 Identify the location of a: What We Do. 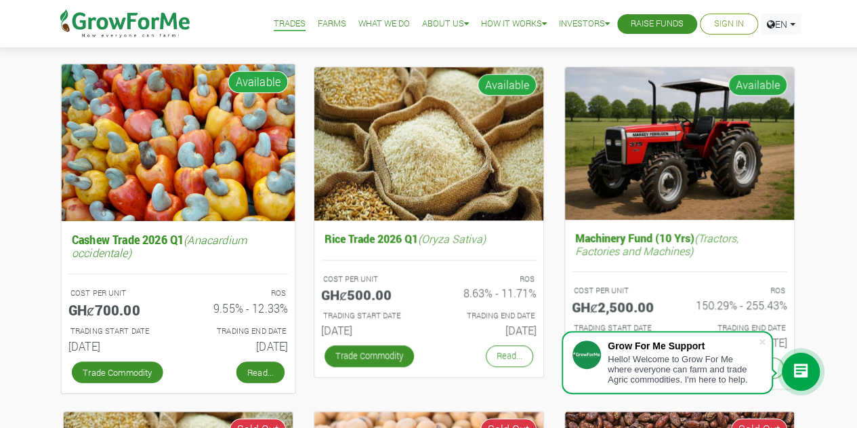
(384, 24).